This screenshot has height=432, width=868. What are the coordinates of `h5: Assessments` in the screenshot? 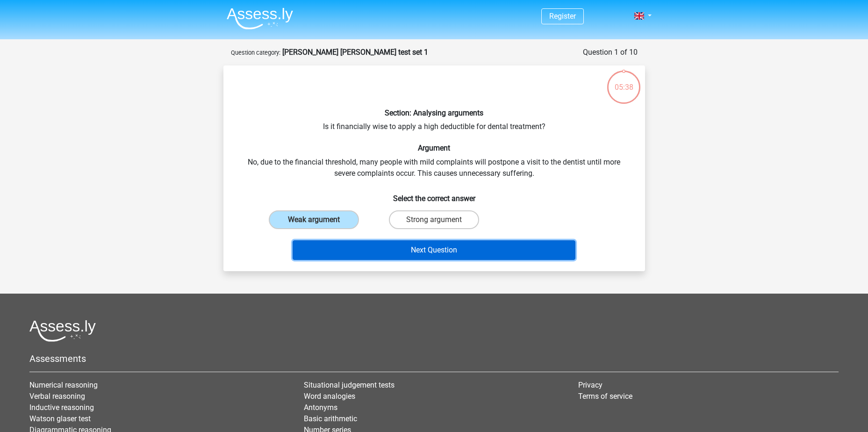 It's located at (434, 359).